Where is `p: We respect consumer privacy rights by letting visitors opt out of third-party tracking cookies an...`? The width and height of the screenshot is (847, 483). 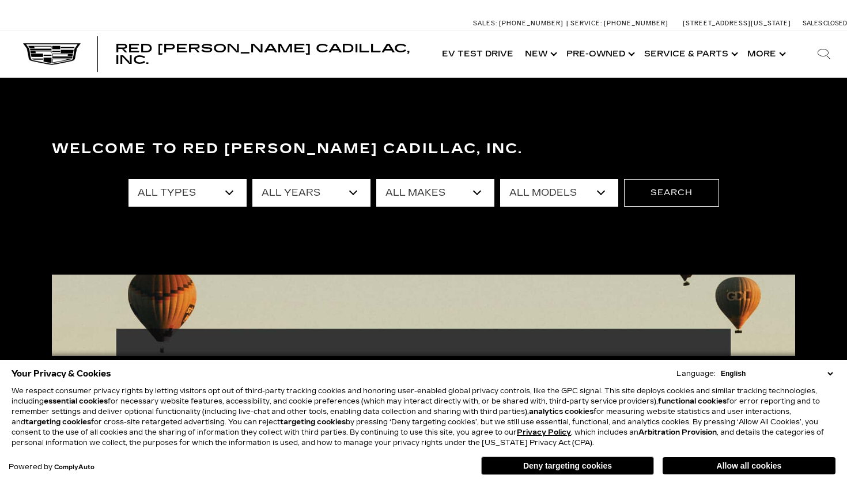
p: We respect consumer privacy rights by letting visitors opt out of third-party tracking cookies an... is located at coordinates (423, 417).